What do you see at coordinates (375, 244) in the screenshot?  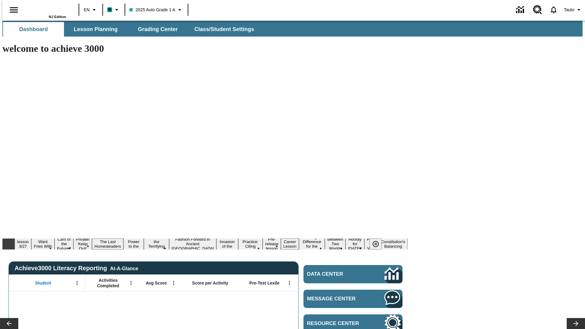 I see `button: Pause` at bounding box center [375, 244].